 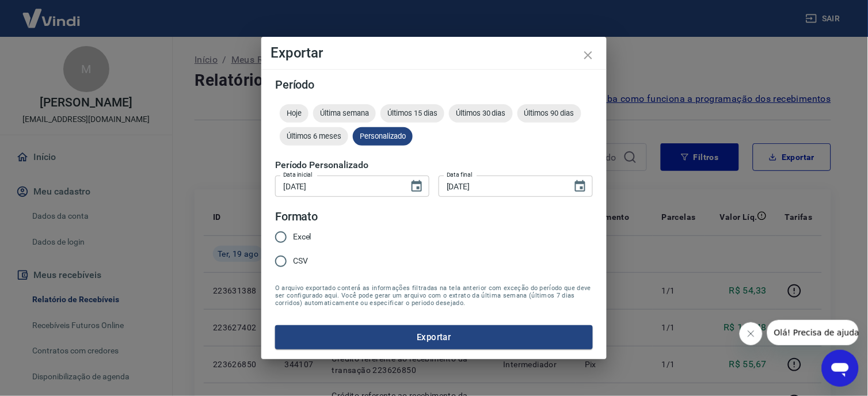 What do you see at coordinates (580, 187) in the screenshot?
I see `button: Choose date, selected date is 19 de ago de 2025` at bounding box center [580, 187].